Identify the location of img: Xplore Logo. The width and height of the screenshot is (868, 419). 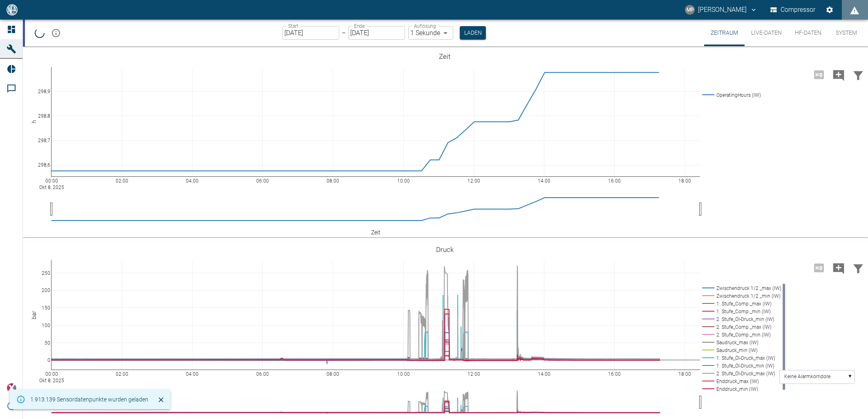
(12, 389).